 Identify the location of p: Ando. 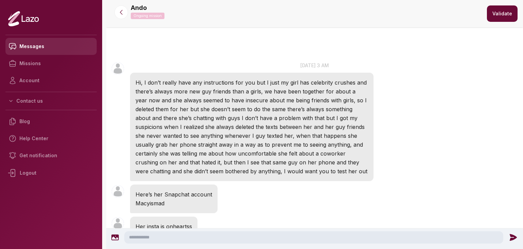
(139, 8).